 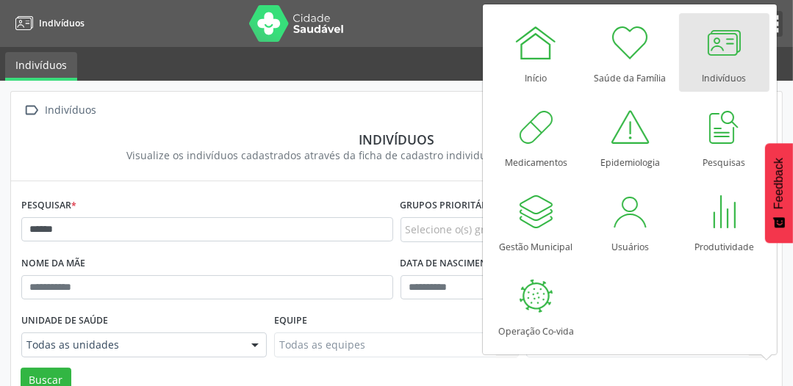 What do you see at coordinates (53, 264) in the screenshot?
I see `label: Nome da mãe` at bounding box center [53, 264].